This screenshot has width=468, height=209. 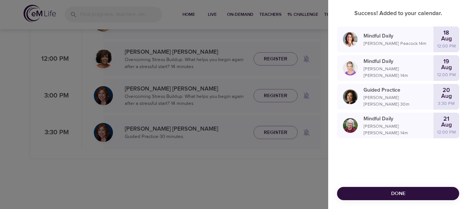 I want to click on p: 3:30 PM, so click(x=446, y=103).